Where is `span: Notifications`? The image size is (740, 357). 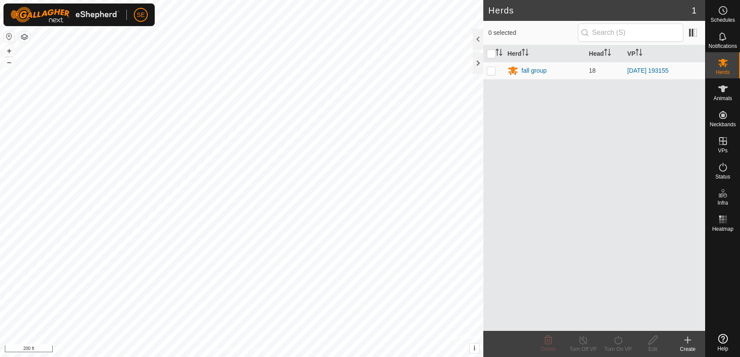
span: Notifications is located at coordinates (722, 46).